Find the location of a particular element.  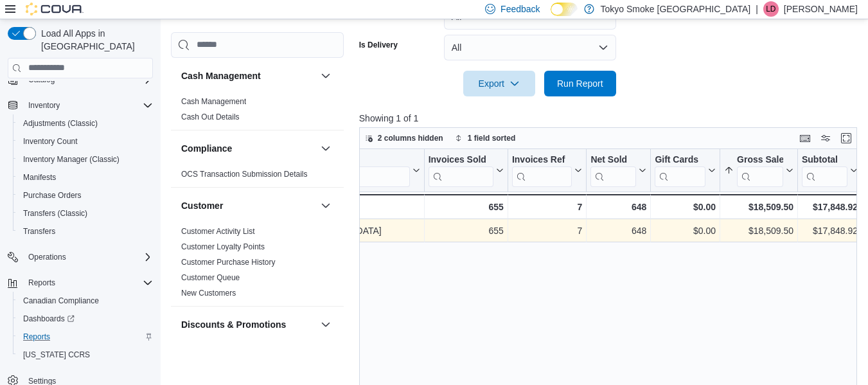

span: Export is located at coordinates (499, 84).